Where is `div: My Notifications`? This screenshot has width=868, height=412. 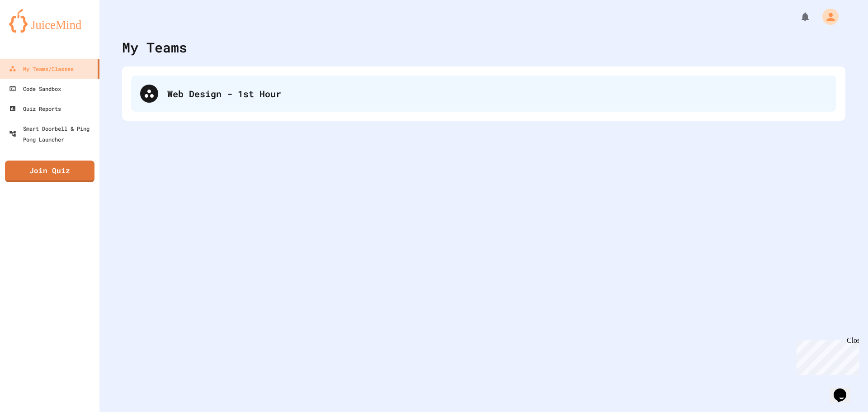
div: My Notifications is located at coordinates (798, 17).